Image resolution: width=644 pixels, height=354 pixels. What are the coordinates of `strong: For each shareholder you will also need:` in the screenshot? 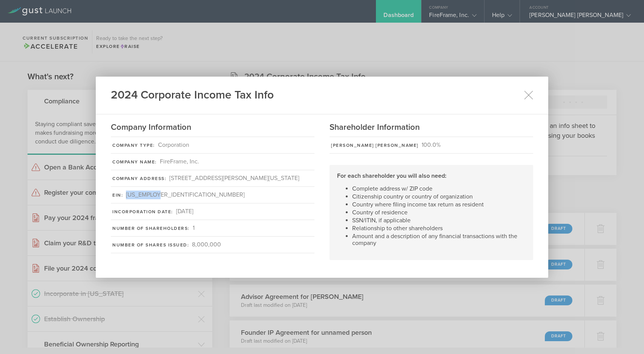 It's located at (391, 176).